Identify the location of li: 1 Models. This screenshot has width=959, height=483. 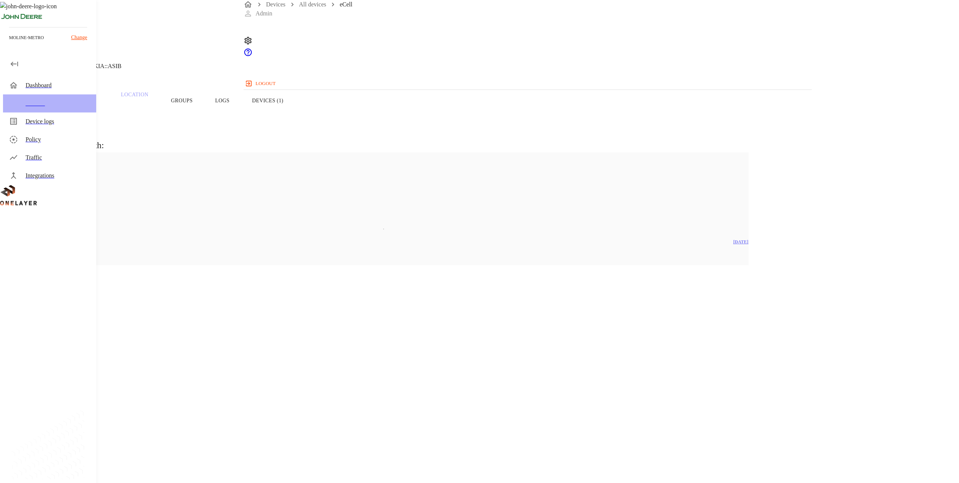
(391, 221).